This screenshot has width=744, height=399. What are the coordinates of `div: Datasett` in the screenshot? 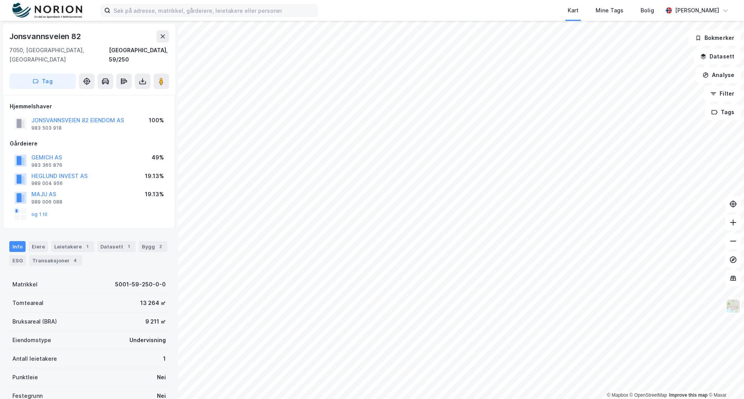 It's located at (116, 247).